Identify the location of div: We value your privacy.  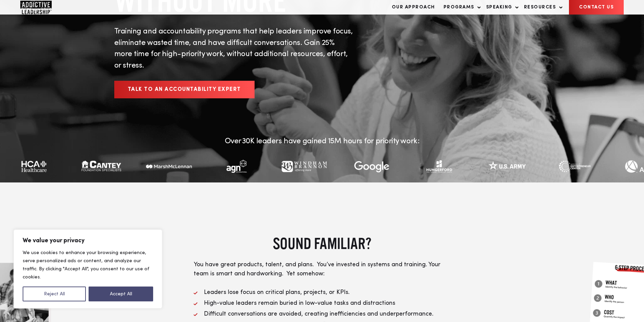
(88, 269).